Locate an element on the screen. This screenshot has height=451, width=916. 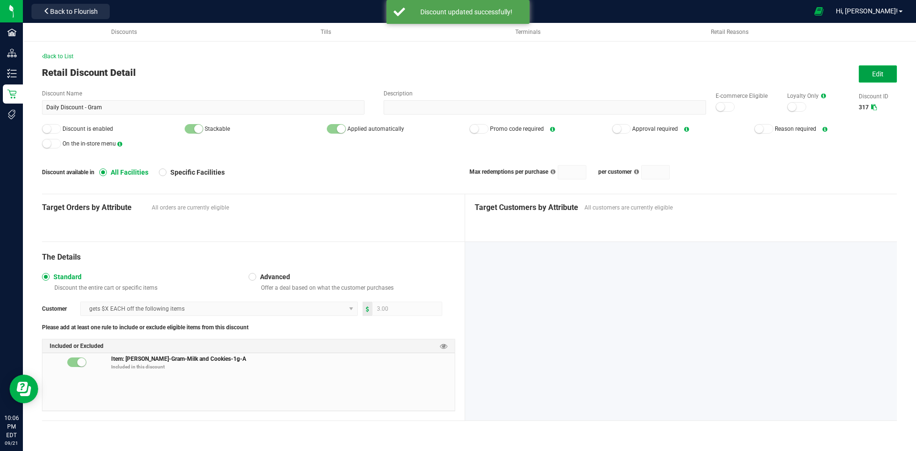
span: 317 is located at coordinates (864, 107).